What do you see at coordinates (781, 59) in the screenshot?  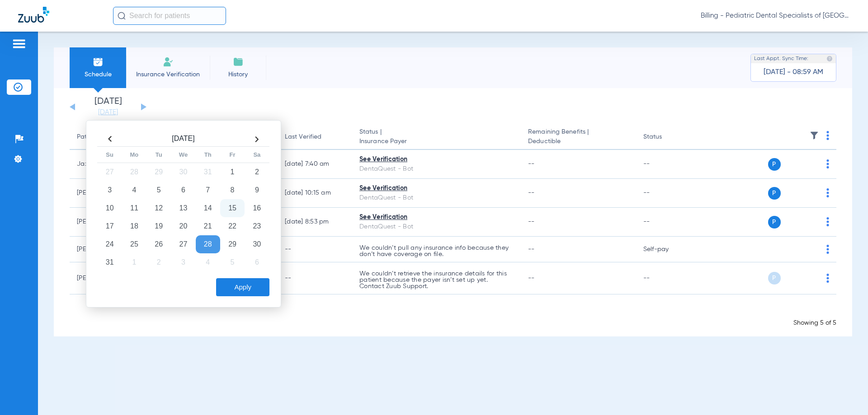 I see `span: Last Appt. Sync Time:` at bounding box center [781, 59].